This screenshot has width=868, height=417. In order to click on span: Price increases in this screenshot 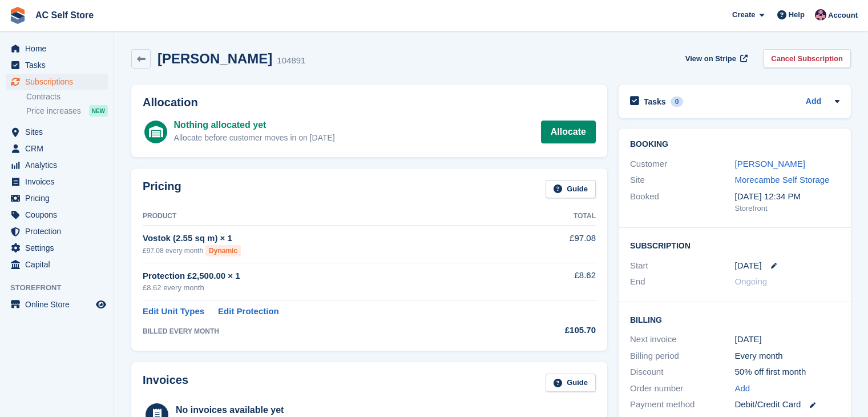, I will do `click(53, 111)`.